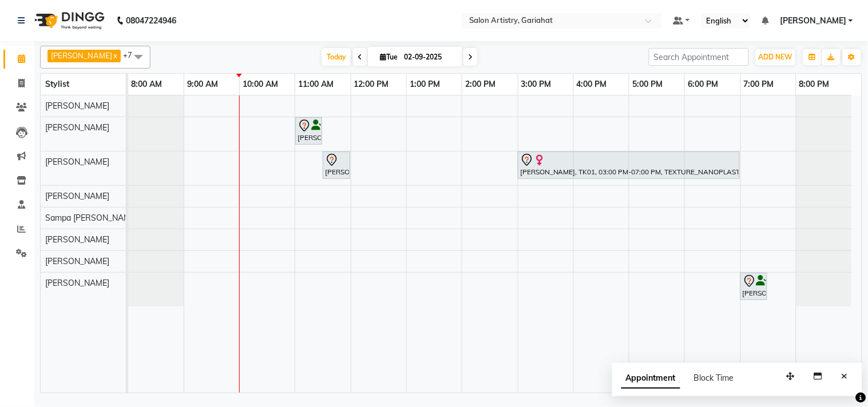 The image size is (868, 407). I want to click on span: Tue, so click(388, 57).